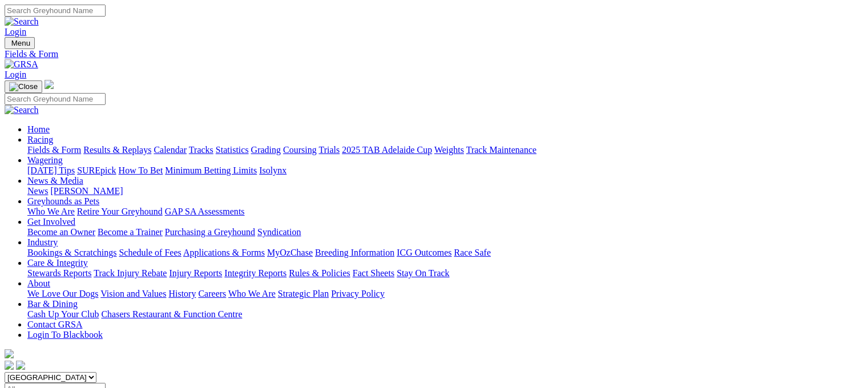  I want to click on a: Vision and Values, so click(133, 293).